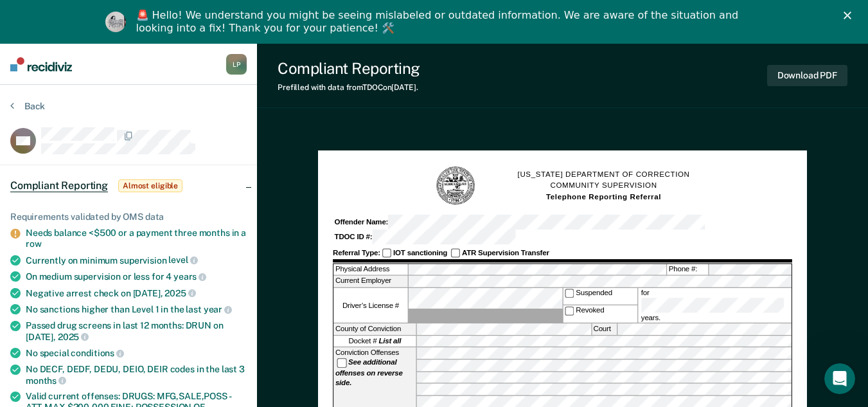 Image resolution: width=868 pixels, height=407 pixels. Describe the element at coordinates (570, 312) in the screenshot. I see `input: Revoked` at that location.